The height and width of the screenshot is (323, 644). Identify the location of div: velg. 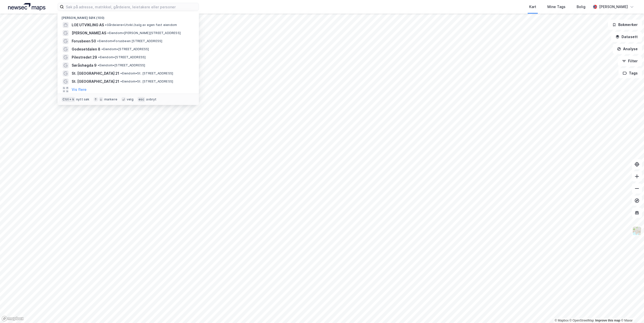
(130, 99).